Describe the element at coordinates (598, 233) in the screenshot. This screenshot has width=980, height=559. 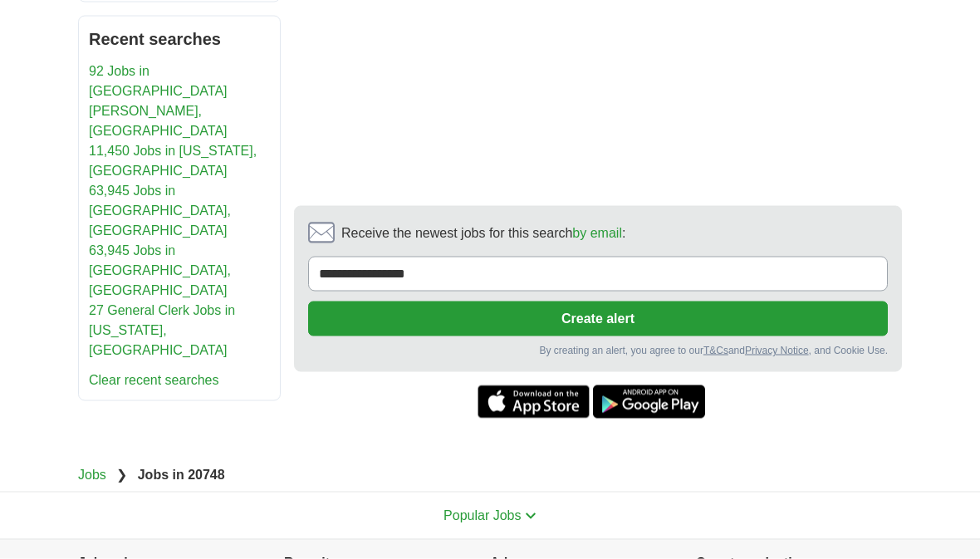
I see `a: by email` at that location.